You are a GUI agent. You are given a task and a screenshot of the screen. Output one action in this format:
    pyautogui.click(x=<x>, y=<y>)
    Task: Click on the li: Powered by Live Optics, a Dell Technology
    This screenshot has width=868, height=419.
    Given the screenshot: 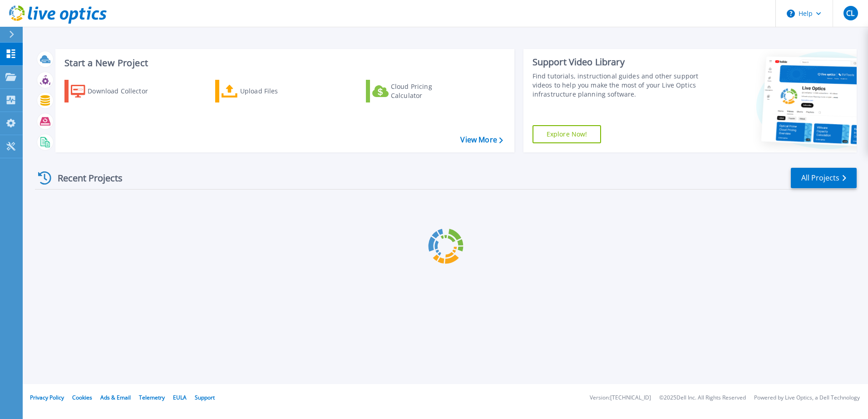 What is the action you would take?
    pyautogui.click(x=807, y=398)
    